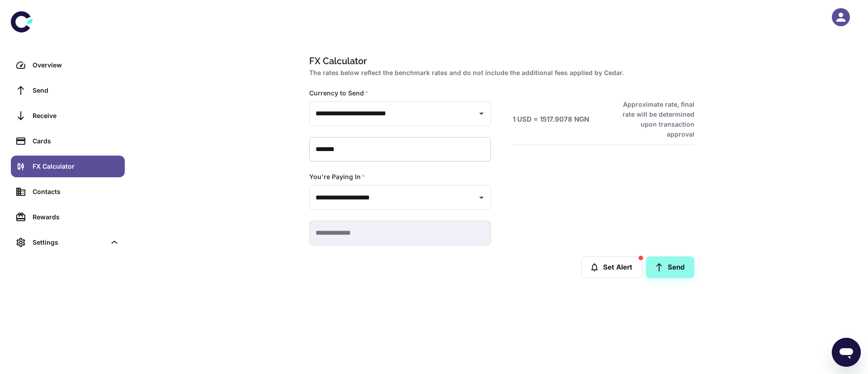 This screenshot has width=868, height=374. What do you see at coordinates (68, 217) in the screenshot?
I see `a: Rewards` at bounding box center [68, 217].